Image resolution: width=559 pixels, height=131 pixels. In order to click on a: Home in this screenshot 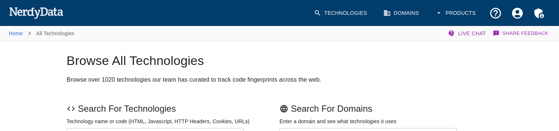, I will do `click(16, 33)`.